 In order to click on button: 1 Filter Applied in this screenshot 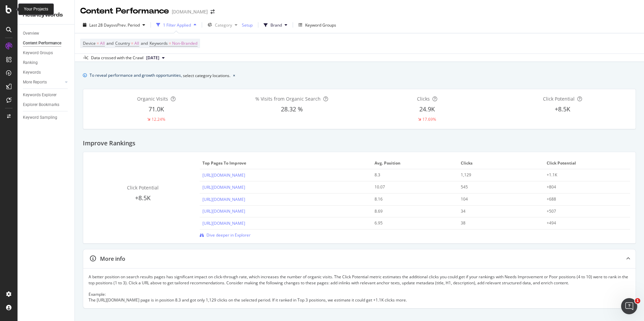, I will do `click(176, 25)`.